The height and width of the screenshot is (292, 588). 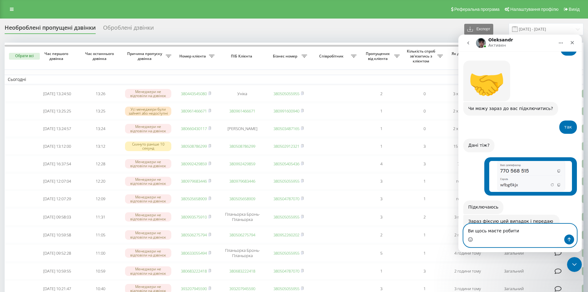 I want to click on td: 13:26, so click(x=100, y=94).